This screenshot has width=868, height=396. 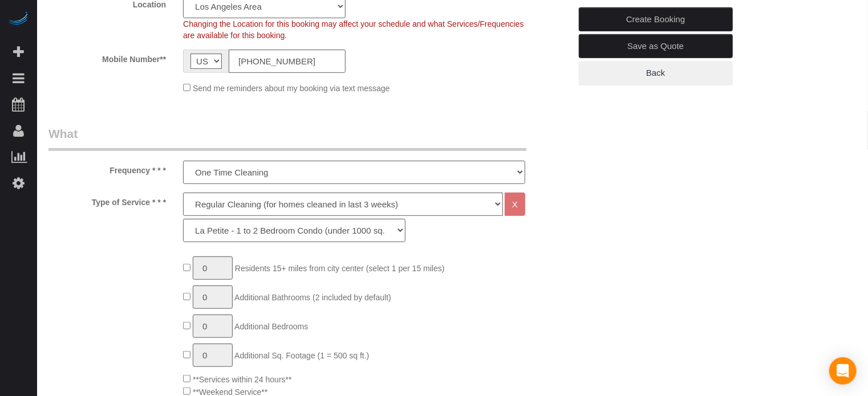 What do you see at coordinates (108, 57) in the screenshot?
I see `label: Mobile Number**` at bounding box center [108, 57].